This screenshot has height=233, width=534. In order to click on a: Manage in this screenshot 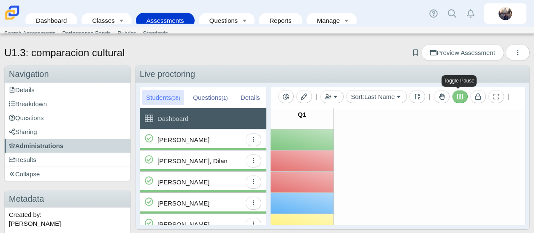, I will do `click(326, 20)`.